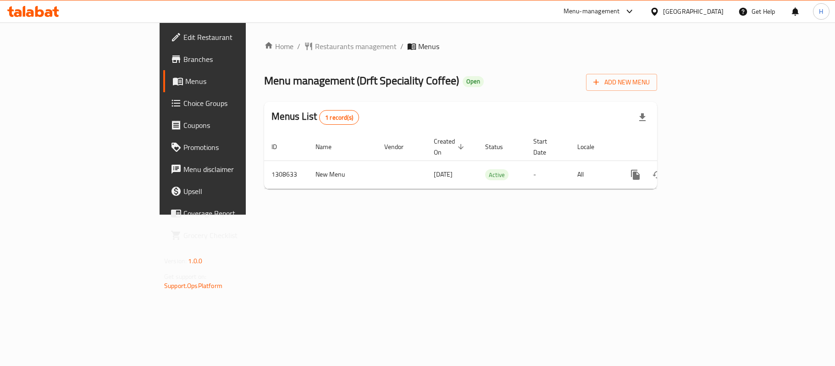 This screenshot has height=366, width=835. What do you see at coordinates (238, 125) in the screenshot?
I see `span: Coupons` at bounding box center [238, 125].